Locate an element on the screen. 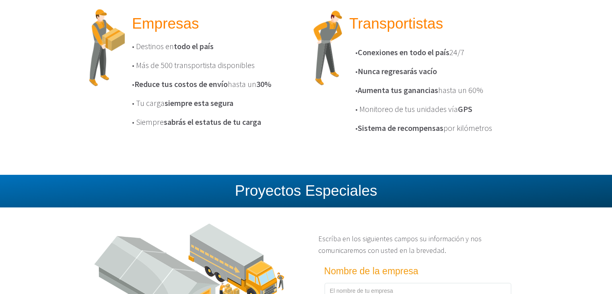  b: sabrás el estatus de tu carga is located at coordinates (213, 122).